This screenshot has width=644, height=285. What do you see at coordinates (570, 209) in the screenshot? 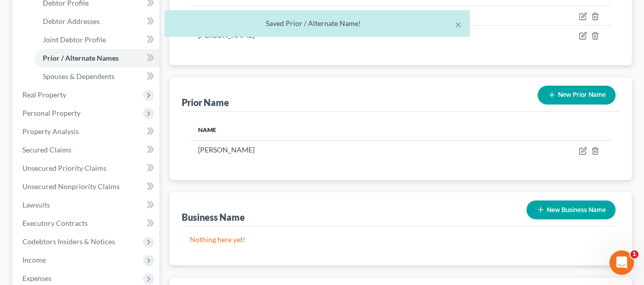
I see `button: New Business Name` at bounding box center [570, 209].